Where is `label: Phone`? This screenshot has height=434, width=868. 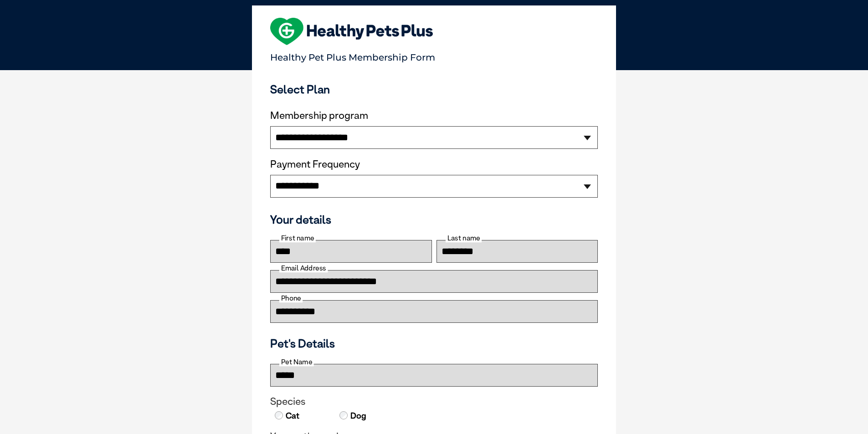 label: Phone is located at coordinates (291, 298).